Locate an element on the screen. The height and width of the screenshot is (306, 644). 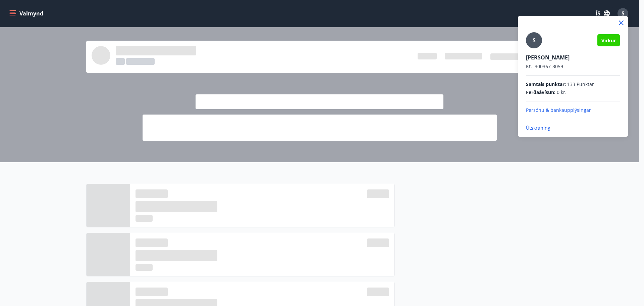
span: 133 Punktar is located at coordinates (581, 84).